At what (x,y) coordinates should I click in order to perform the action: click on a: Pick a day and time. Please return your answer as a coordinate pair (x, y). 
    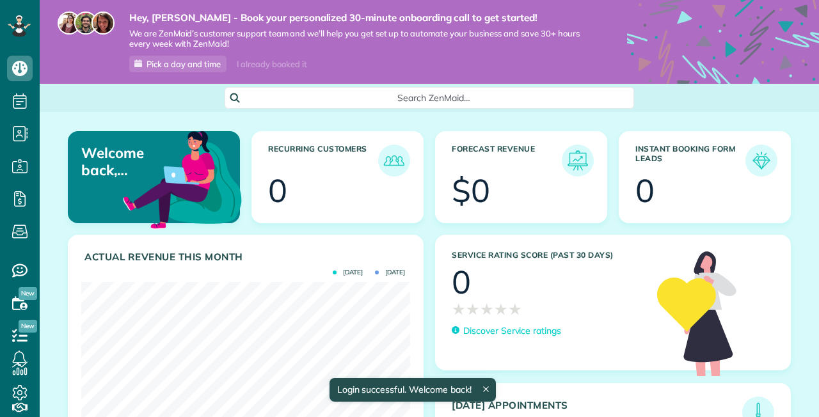
    Looking at the image, I should click on (178, 64).